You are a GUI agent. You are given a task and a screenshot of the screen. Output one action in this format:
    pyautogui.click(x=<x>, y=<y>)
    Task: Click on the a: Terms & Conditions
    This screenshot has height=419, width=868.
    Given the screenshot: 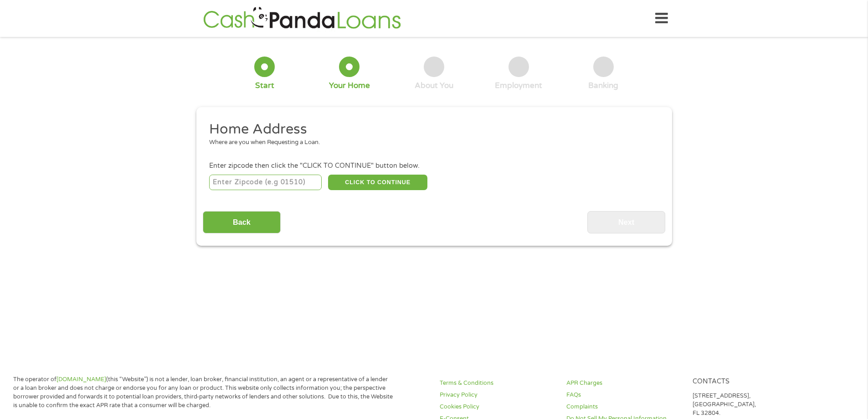 What is the action you would take?
    pyautogui.click(x=498, y=383)
    